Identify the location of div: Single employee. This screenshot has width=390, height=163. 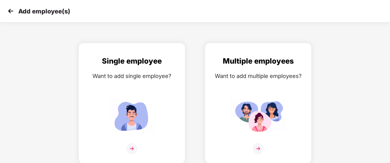
(132, 61).